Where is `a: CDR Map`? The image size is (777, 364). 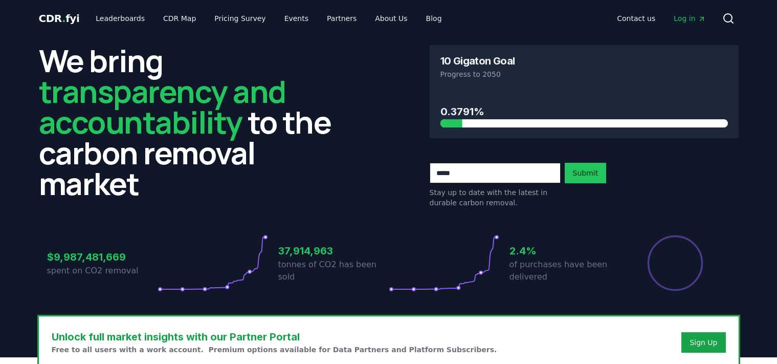
a: CDR Map is located at coordinates (180, 18).